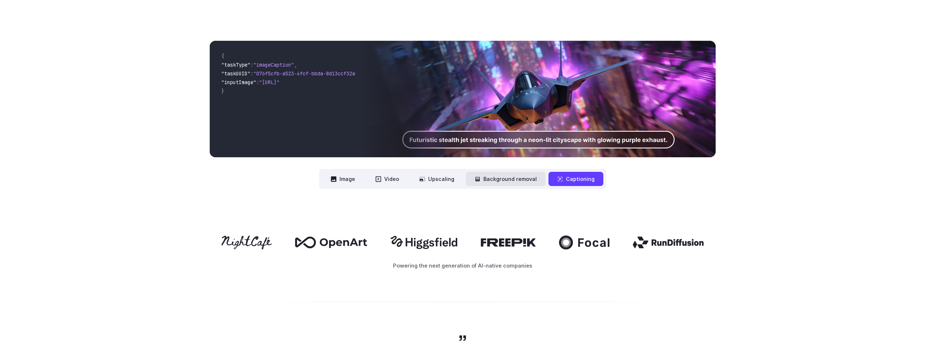 The width and height of the screenshot is (925, 344). What do you see at coordinates (236, 65) in the screenshot?
I see `span: "taskType"` at bounding box center [236, 65].